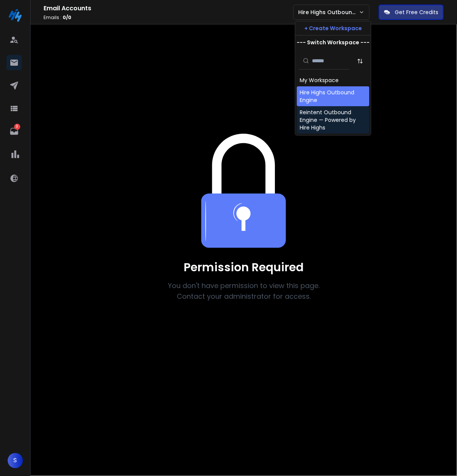 The height and width of the screenshot is (476, 457). I want to click on button: Sort by Sort A-Z, so click(360, 61).